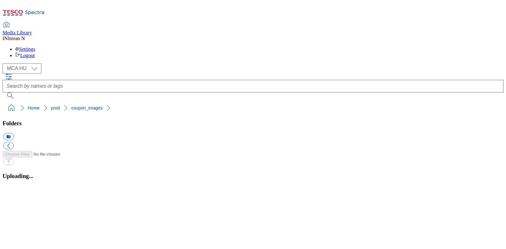 This screenshot has height=249, width=506. Describe the element at coordinates (87, 108) in the screenshot. I see `a: coupon_images` at that location.